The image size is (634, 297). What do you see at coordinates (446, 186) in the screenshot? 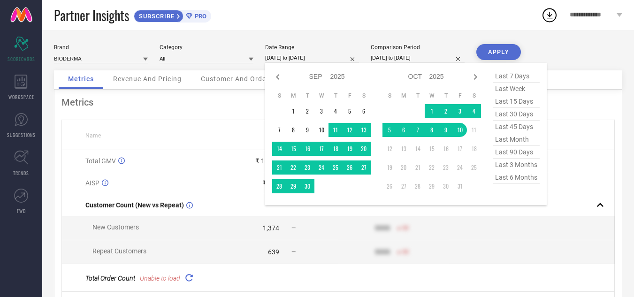
I see `td: Thu Oct 30 2025` at bounding box center [446, 186].